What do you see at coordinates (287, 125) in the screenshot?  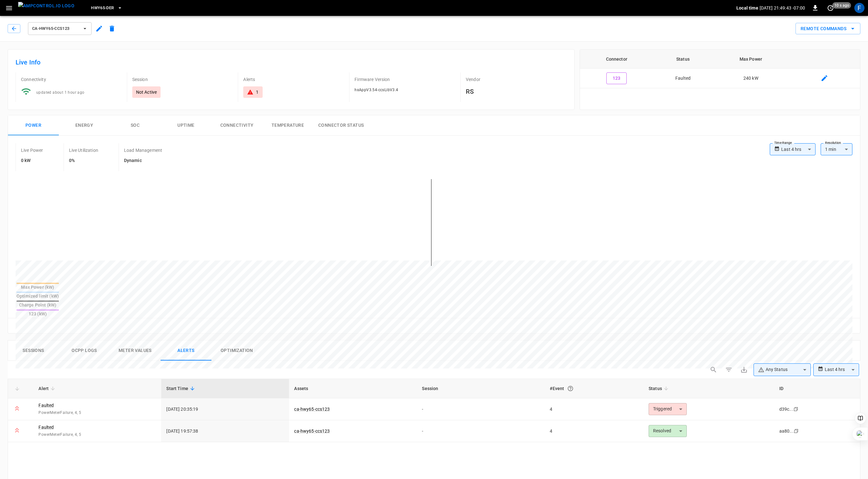 I see `button: Temperature` at bounding box center [287, 125].